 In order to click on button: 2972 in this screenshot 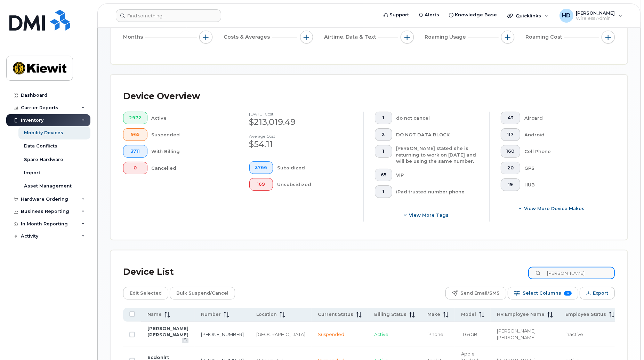, I will do `click(135, 118)`.